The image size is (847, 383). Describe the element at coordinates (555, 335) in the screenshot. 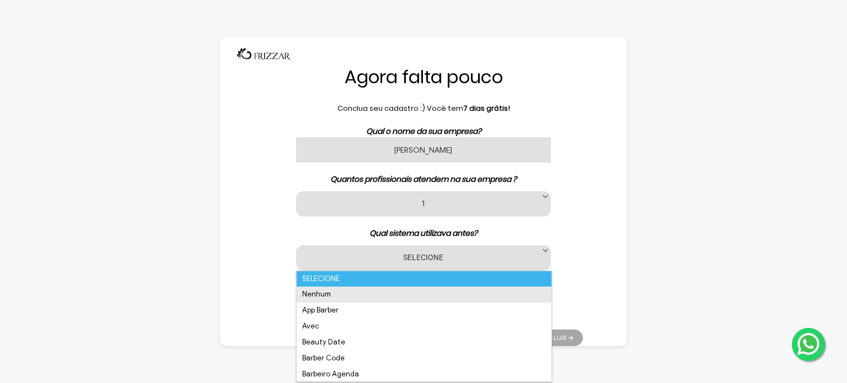

I see `ul: Pagination` at that location.